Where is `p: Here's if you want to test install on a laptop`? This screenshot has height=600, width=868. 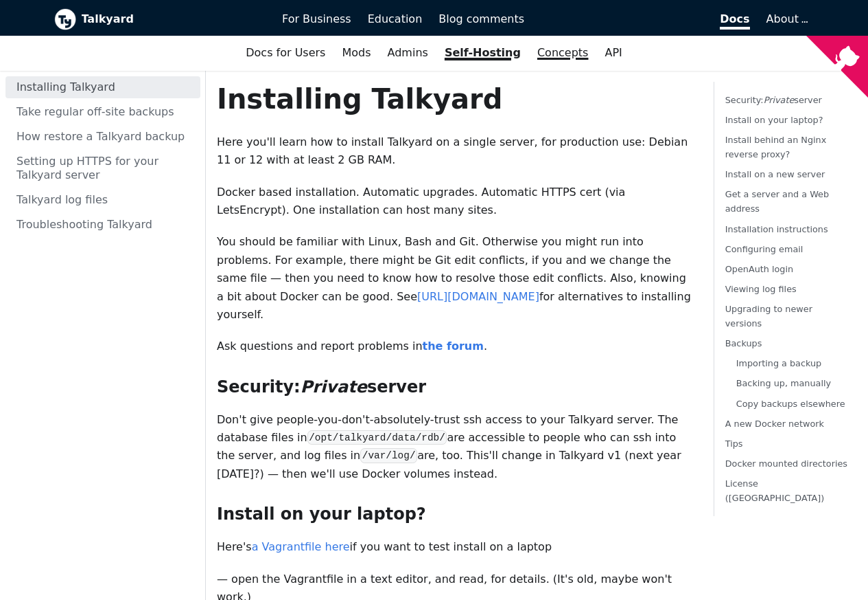
p: Here's if you want to test install on a laptop is located at coordinates (455, 547).